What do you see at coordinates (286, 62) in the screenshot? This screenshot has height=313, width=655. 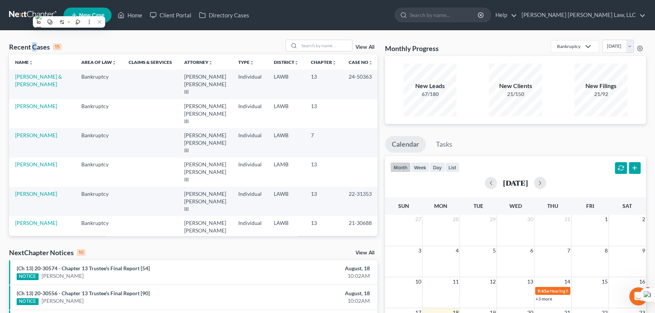 I see `a: Districtunfold_more` at bounding box center [286, 62].